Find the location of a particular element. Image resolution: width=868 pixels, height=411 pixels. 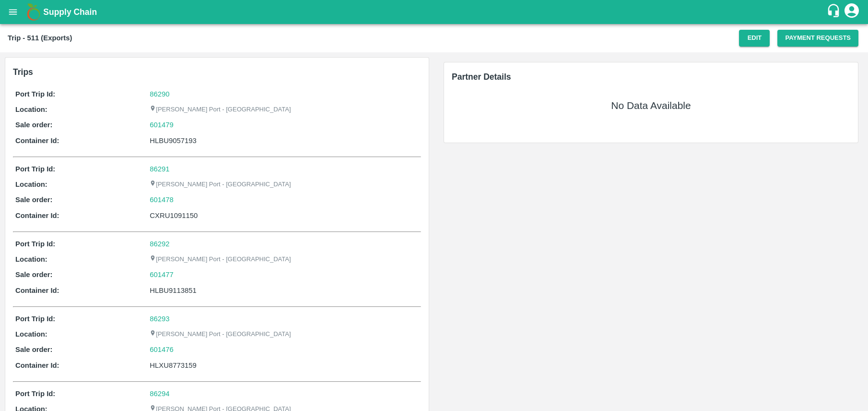

a: 601477 is located at coordinates (161, 275).